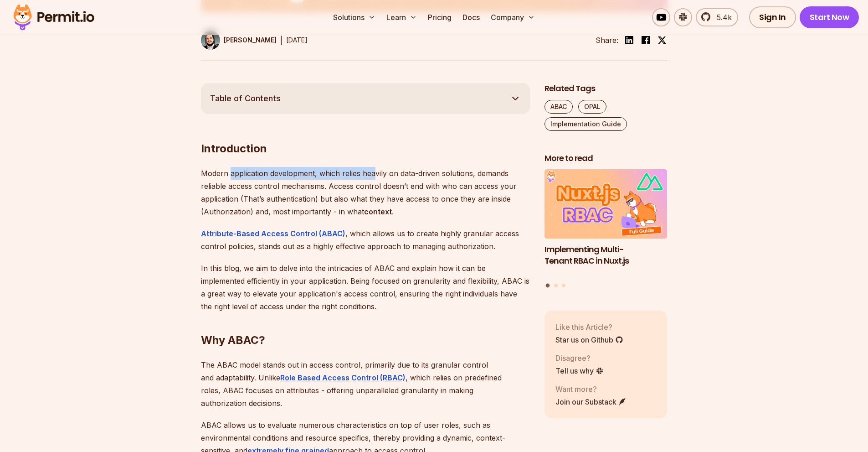 The width and height of the screenshot is (868, 452). What do you see at coordinates (717, 17) in the screenshot?
I see `a: 5.4k` at bounding box center [717, 17].